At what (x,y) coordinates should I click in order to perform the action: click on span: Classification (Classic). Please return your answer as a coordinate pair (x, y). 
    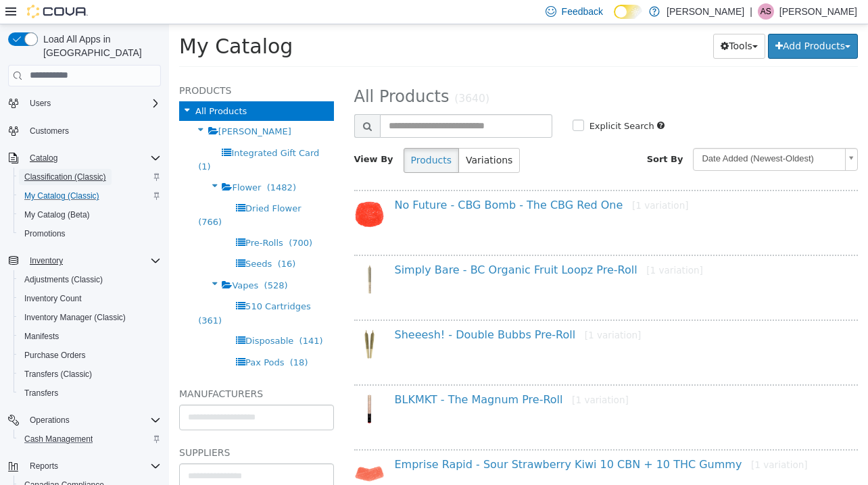
    Looking at the image, I should click on (65, 177).